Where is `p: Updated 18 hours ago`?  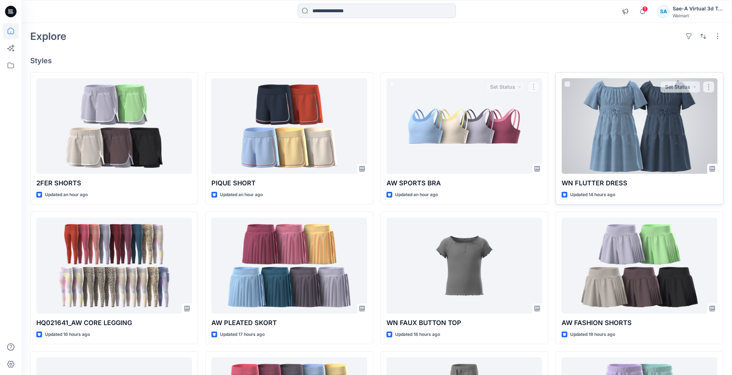
p: Updated 18 hours ago is located at coordinates (417, 335).